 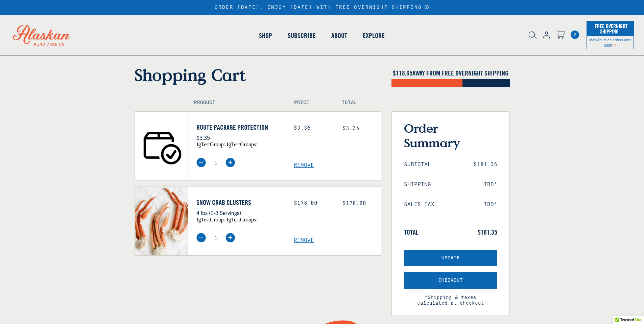 I want to click on span: Mon-Thurs on orders over $300, so click(x=610, y=42).